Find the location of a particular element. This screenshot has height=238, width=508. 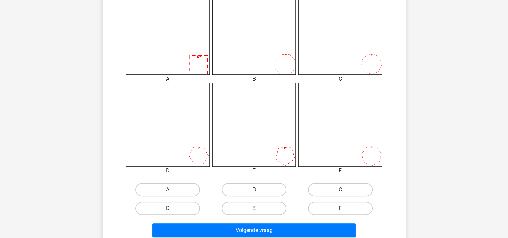

label: F is located at coordinates (340, 208).